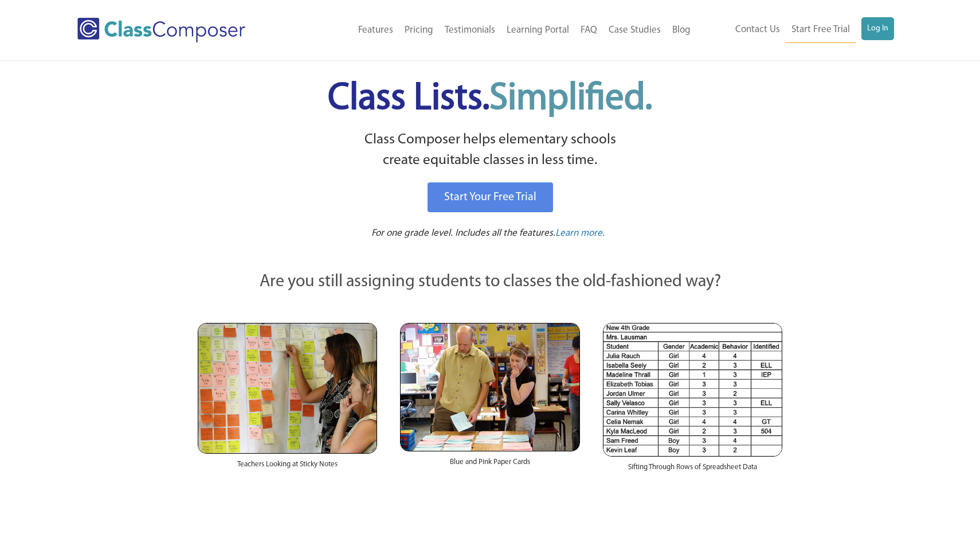 This screenshot has height=534, width=980. What do you see at coordinates (821, 30) in the screenshot?
I see `a: Start Free Trial` at bounding box center [821, 30].